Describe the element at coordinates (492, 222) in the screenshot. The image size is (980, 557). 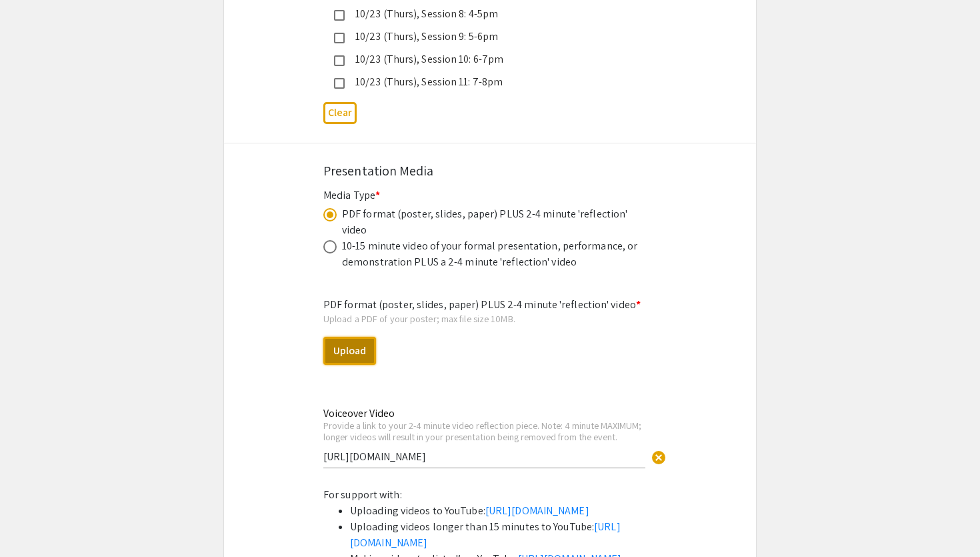
I see `div: PDF format (poster, slides, paper) PLUS 2-4 minute 'reflection' video` at that location.